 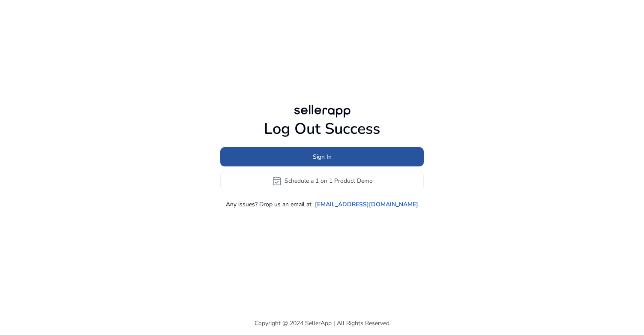 What do you see at coordinates (322, 157) in the screenshot?
I see `button: Sign In` at bounding box center [322, 157].